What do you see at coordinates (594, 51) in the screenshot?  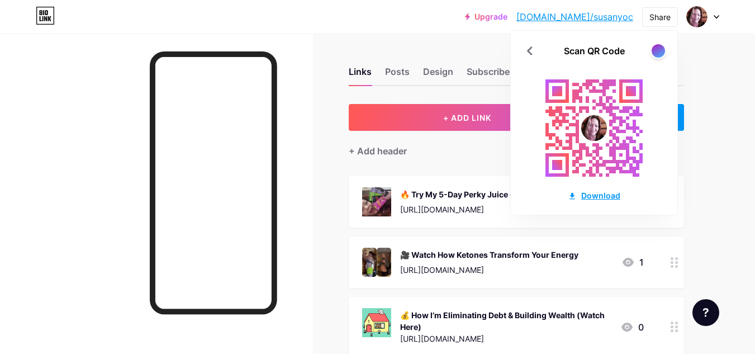 I see `div: Scan QR Code` at bounding box center [594, 51].